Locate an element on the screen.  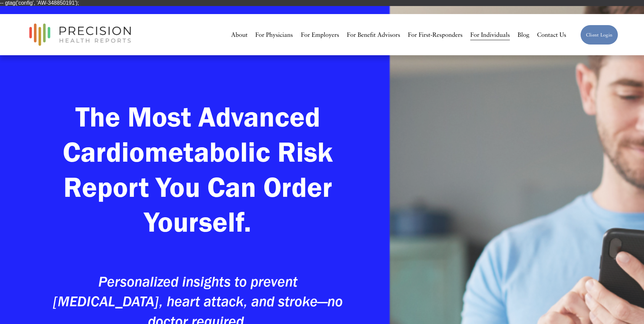
a: For Benefit Advisors is located at coordinates (373, 34).